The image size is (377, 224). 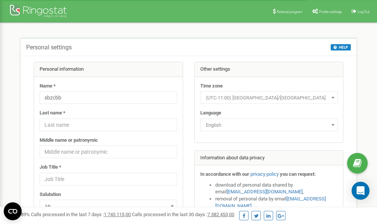 I want to click on span: Referral program, so click(x=290, y=12).